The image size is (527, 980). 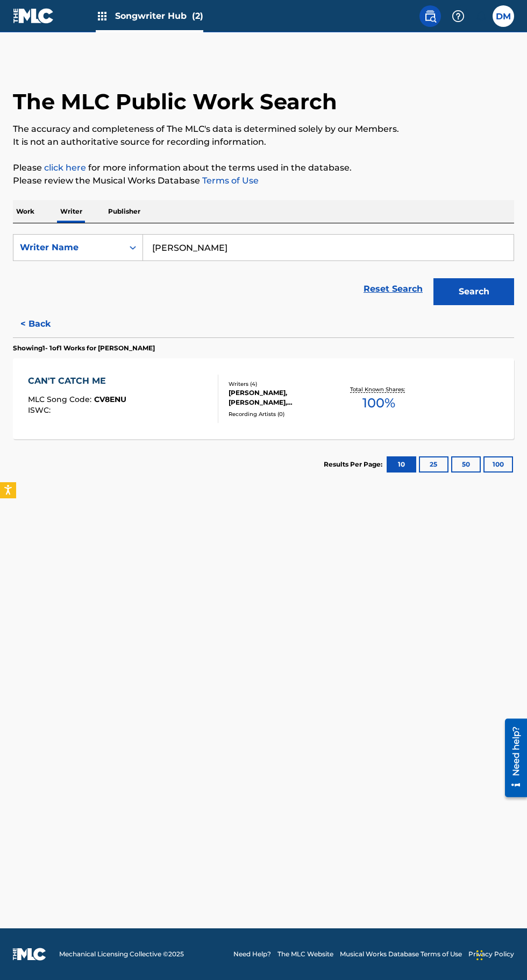 What do you see at coordinates (110, 400) in the screenshot?
I see `span: CV8ENU` at bounding box center [110, 400].